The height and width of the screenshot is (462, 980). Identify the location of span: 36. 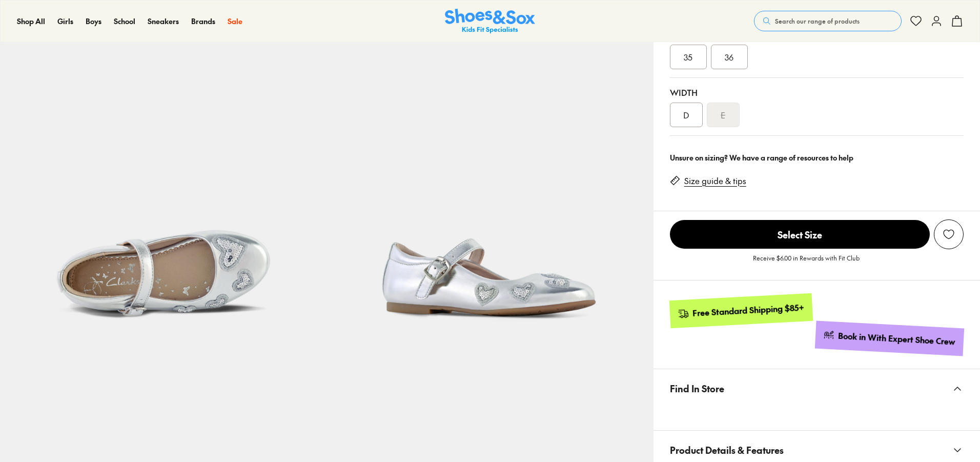
(728, 57).